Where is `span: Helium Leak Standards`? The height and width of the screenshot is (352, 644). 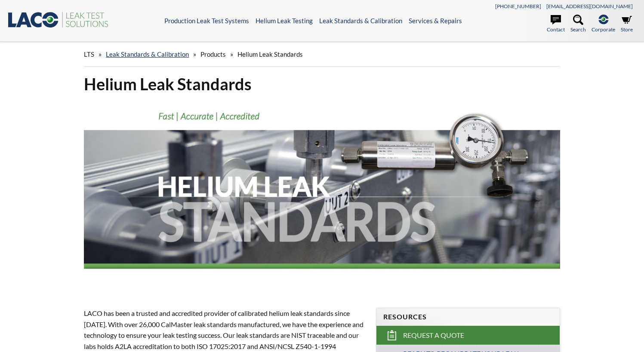
span: Helium Leak Standards is located at coordinates (270, 54).